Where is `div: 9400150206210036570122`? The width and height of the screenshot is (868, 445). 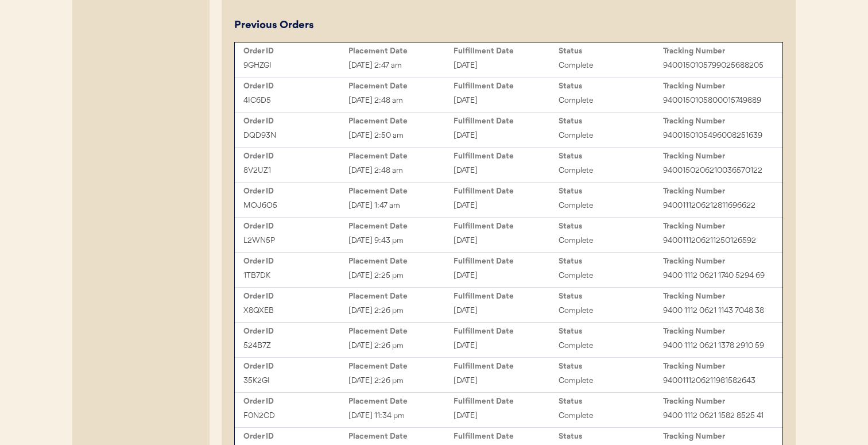 div: 9400150206210036570122 is located at coordinates (716, 171).